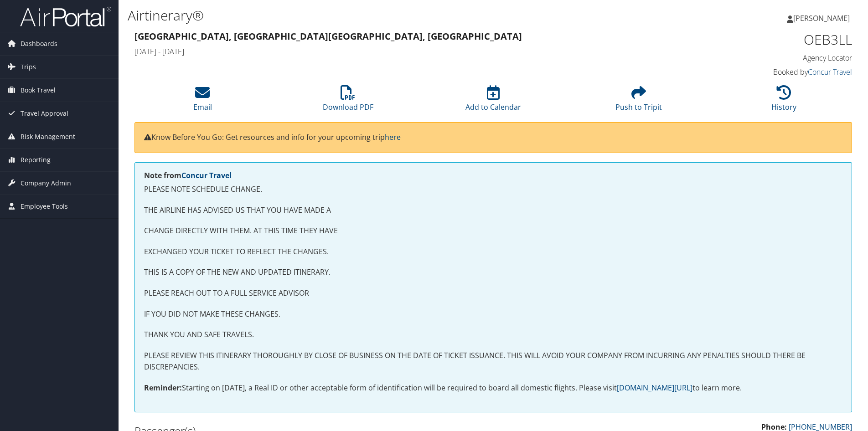  Describe the element at coordinates (202, 101) in the screenshot. I see `a: Email` at that location.